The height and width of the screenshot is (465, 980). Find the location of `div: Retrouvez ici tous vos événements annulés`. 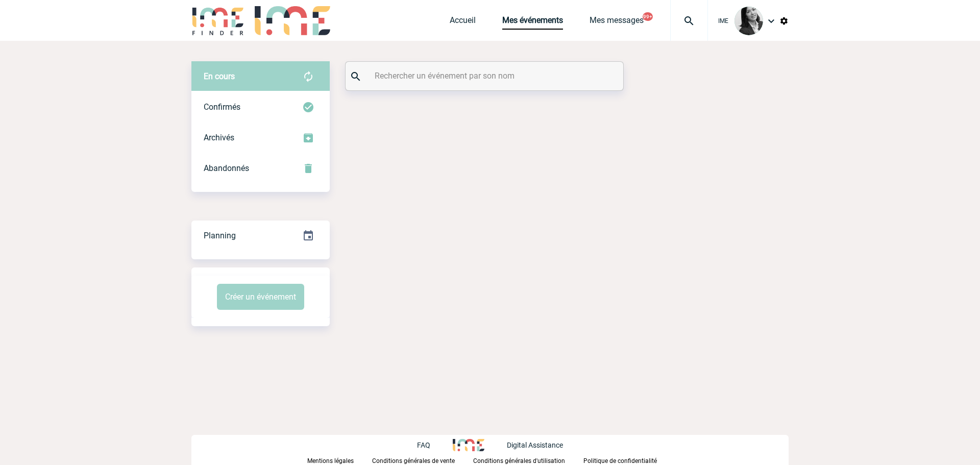

div: Retrouvez ici tous vos événements annulés is located at coordinates (260, 168).